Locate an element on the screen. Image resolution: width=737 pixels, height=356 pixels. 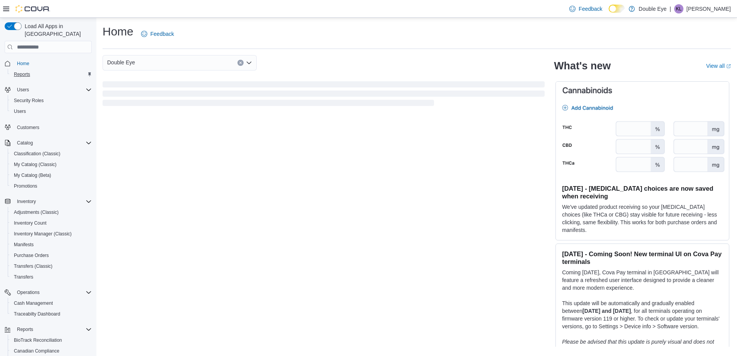
button: Catalog is located at coordinates (48, 143).